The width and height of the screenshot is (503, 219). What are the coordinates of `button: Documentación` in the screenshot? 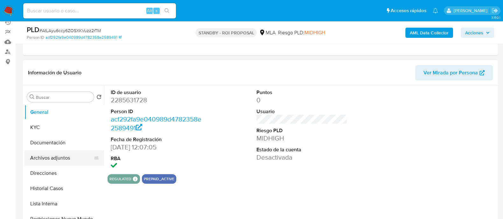 It's located at (64, 143).